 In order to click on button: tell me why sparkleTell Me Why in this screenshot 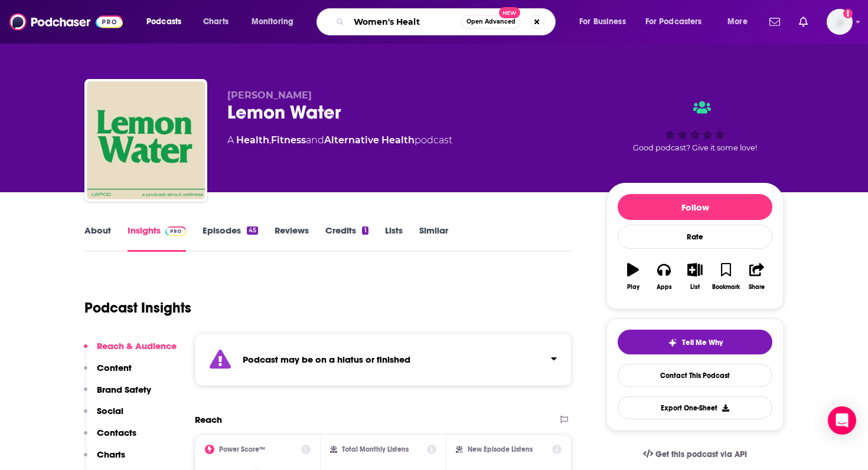, I will do `click(695, 342)`.